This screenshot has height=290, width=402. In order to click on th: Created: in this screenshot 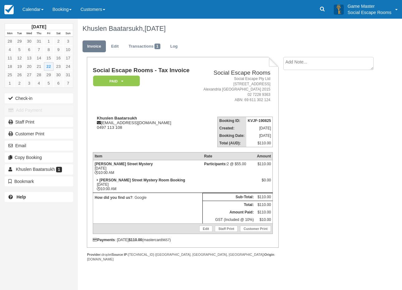, I will do `click(232, 128)`.